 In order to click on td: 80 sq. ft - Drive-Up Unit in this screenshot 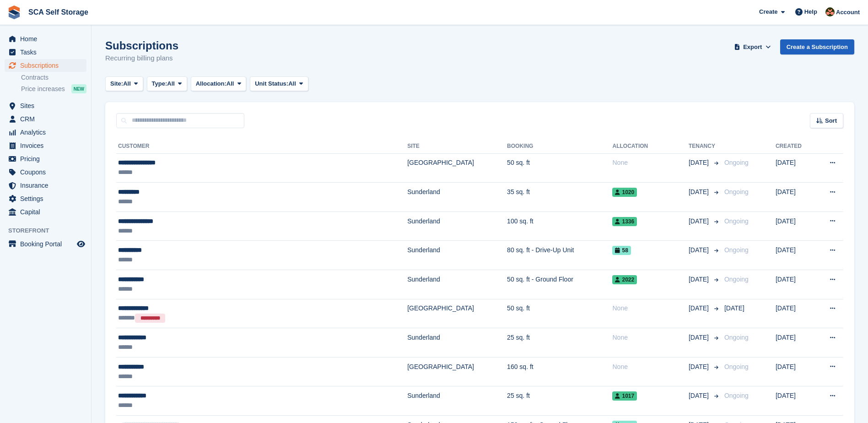, I will do `click(560, 255)`.